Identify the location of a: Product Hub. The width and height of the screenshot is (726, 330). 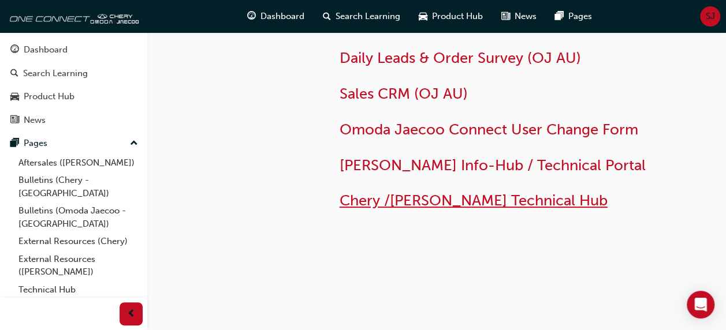
(73, 96).